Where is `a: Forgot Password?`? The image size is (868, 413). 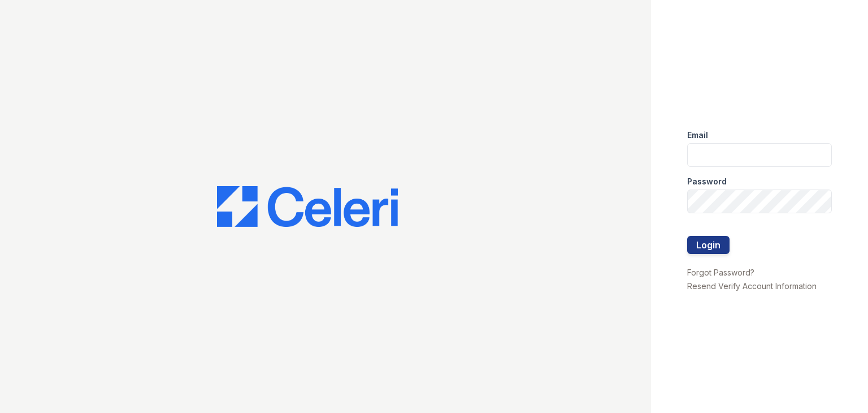
a: Forgot Password? is located at coordinates (720, 272).